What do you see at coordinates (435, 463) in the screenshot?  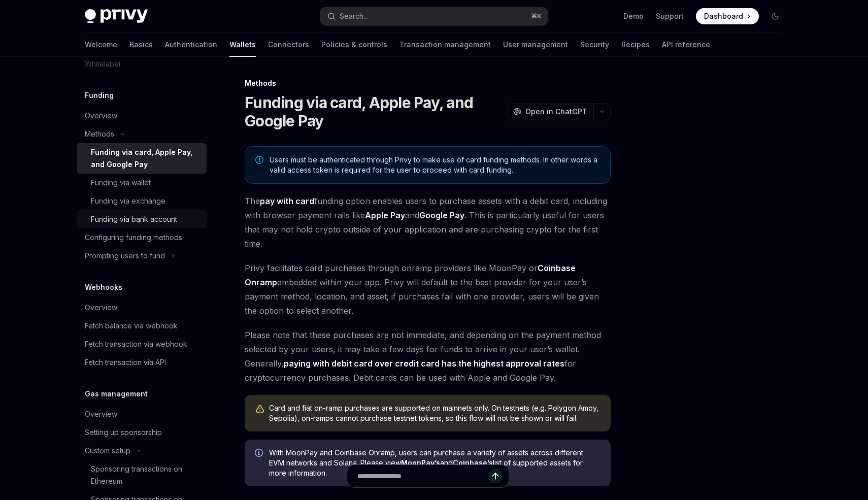 I see `span: With MoonPay and Coinbase Onramp, users can purchase a variety of assets across different EVM net...` at bounding box center [435, 463].